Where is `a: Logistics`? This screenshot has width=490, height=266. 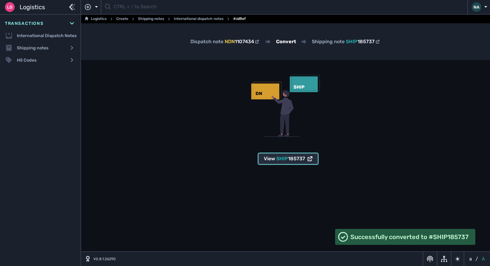 a: Logistics is located at coordinates (96, 19).